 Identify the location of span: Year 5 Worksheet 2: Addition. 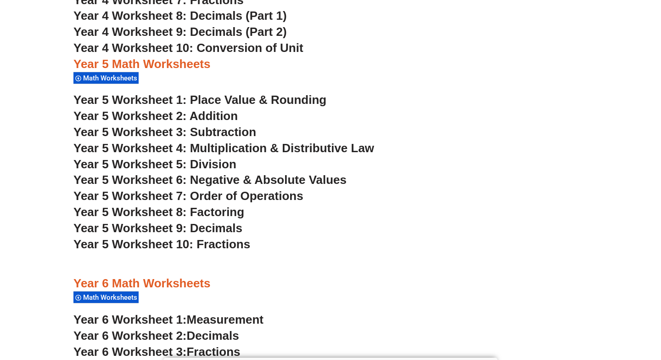
(156, 116).